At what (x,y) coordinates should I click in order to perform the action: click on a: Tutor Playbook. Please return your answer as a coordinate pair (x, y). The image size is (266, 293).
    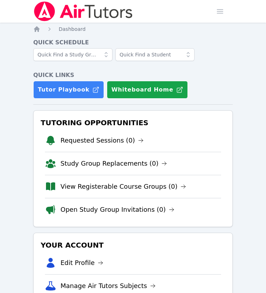
    Looking at the image, I should click on (69, 90).